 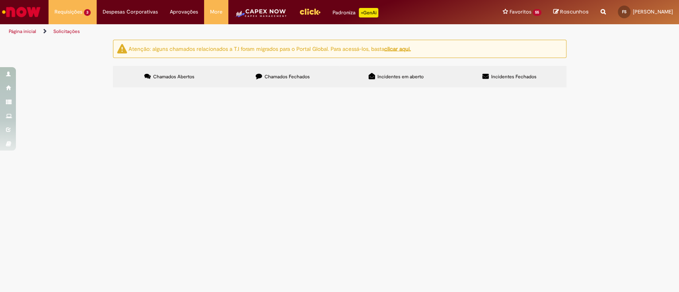 I want to click on a: Rascunhos, so click(x=570, y=12).